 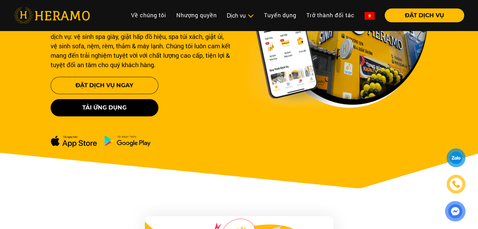 What do you see at coordinates (240, 15) in the screenshot?
I see `div: Dịch vụ` at bounding box center [240, 15].